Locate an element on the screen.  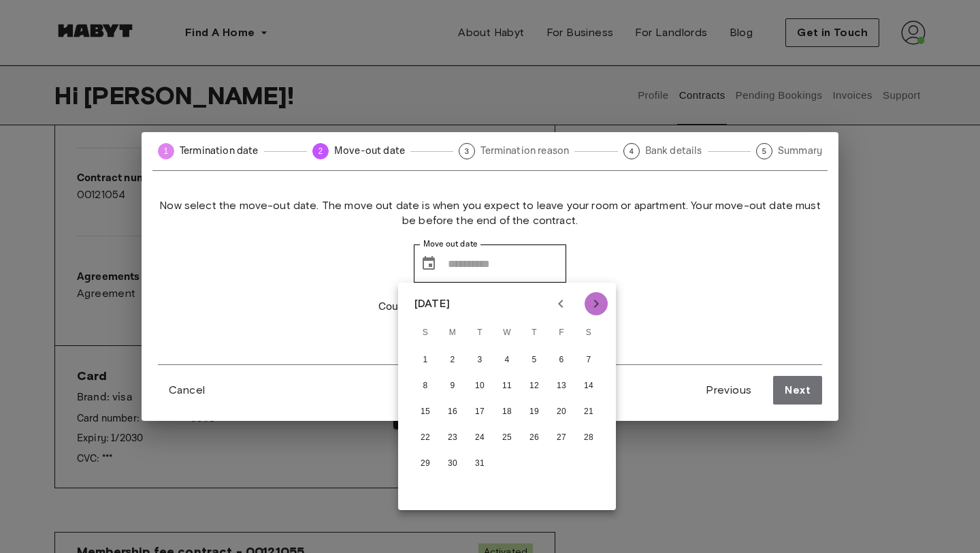
span: Cancel is located at coordinates (186, 390).